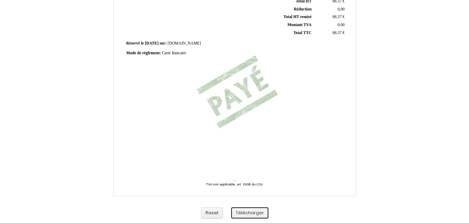  What do you see at coordinates (135, 43) in the screenshot?
I see `span: Réservé le` at bounding box center [135, 43].